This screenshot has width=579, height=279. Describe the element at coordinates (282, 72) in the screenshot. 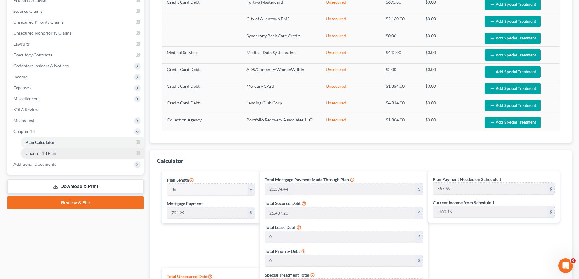

I see `td: ADS/Comenity/WomanWithin` at that location.